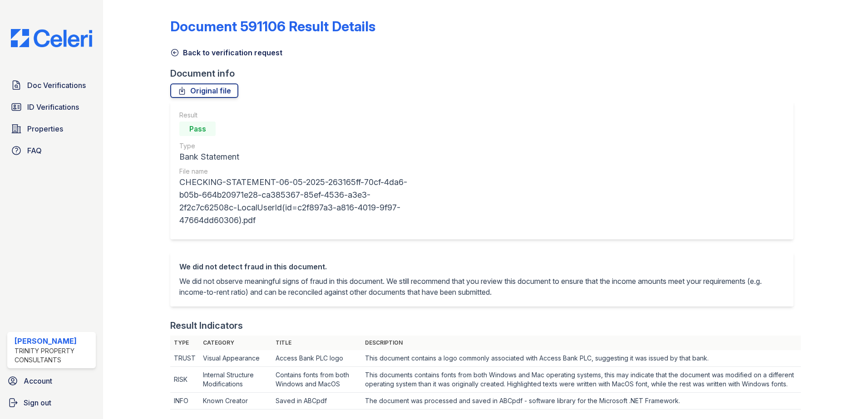 This screenshot has height=419, width=868. I want to click on td: TRUST, so click(185, 359).